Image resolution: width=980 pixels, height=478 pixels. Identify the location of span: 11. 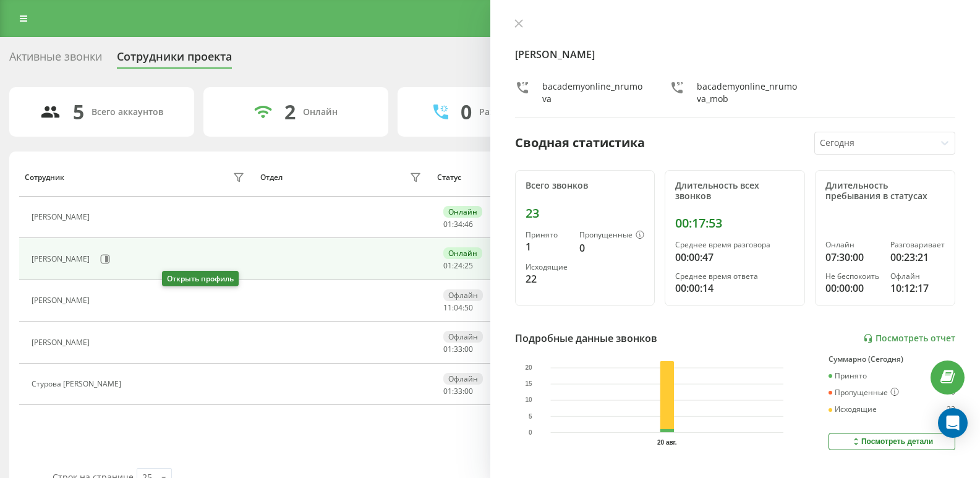
(448, 308).